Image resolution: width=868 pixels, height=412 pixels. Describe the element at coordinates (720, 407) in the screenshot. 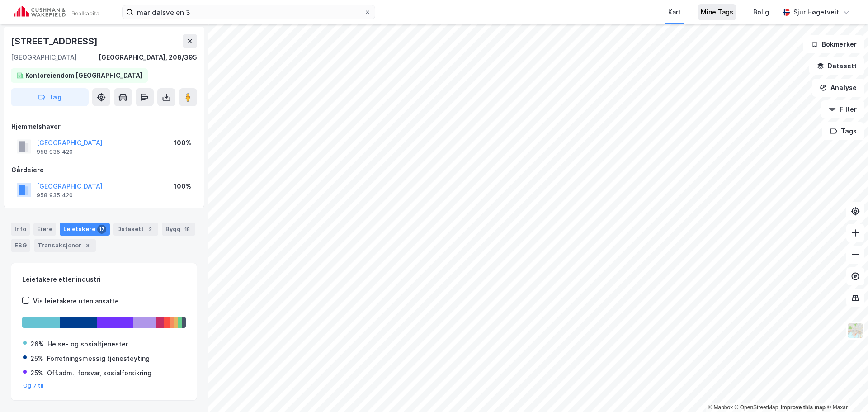

I see `a: Mapbox` at that location.